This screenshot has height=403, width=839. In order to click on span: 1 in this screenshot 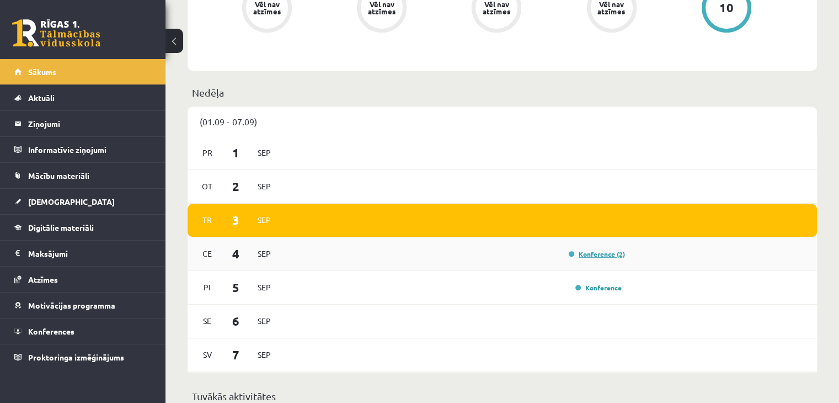, I will do `click(236, 152)`.